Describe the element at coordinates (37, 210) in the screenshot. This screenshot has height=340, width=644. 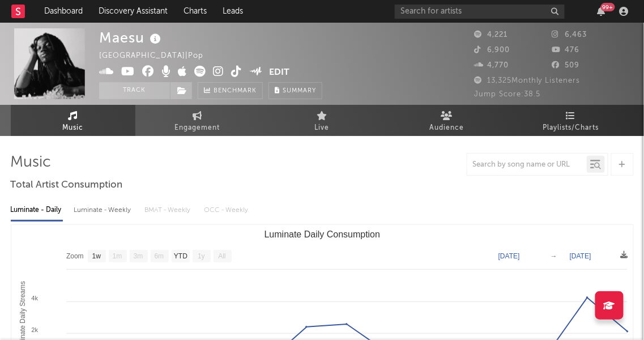
I see `div: Luminate - Daily` at that location.